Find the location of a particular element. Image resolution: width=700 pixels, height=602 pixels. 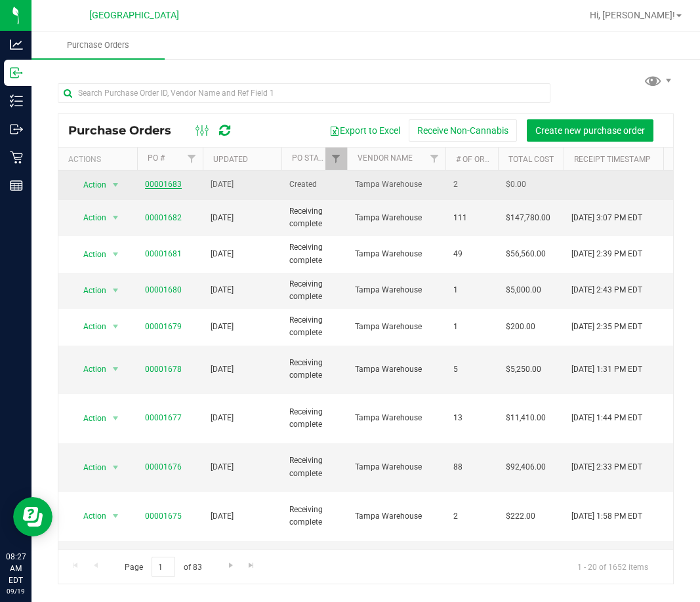

span: 5 is located at coordinates (472, 369).